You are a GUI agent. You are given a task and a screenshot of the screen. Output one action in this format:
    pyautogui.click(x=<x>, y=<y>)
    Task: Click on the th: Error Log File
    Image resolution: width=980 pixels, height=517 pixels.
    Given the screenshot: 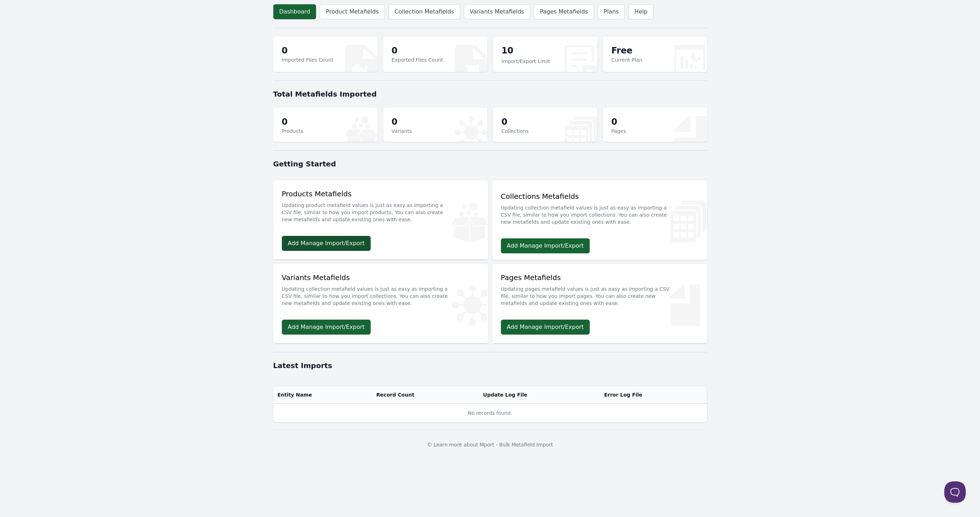 What is the action you would take?
    pyautogui.click(x=653, y=395)
    